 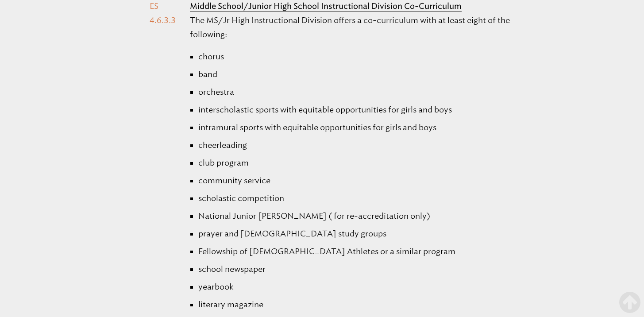 What do you see at coordinates (375, 163) in the screenshot?
I see `li: club program` at bounding box center [375, 163].